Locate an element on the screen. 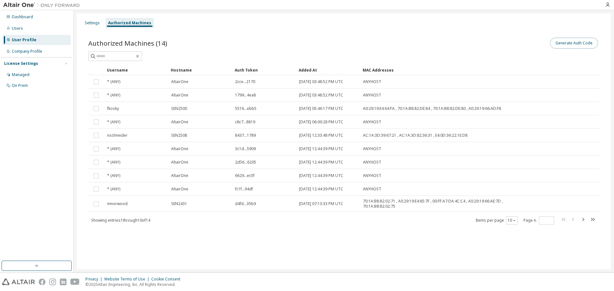 This screenshot has height=291, width=614. span: mnorwood is located at coordinates (117, 204).